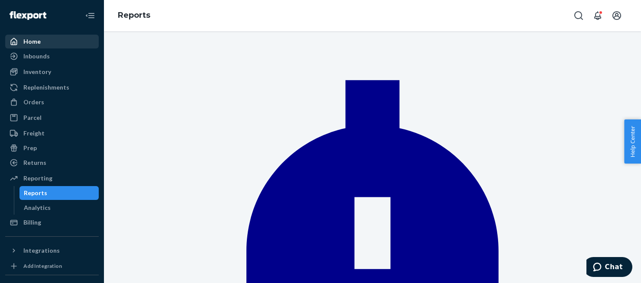 The height and width of the screenshot is (283, 641). What do you see at coordinates (36, 193) in the screenshot?
I see `div: Reports` at bounding box center [36, 193].